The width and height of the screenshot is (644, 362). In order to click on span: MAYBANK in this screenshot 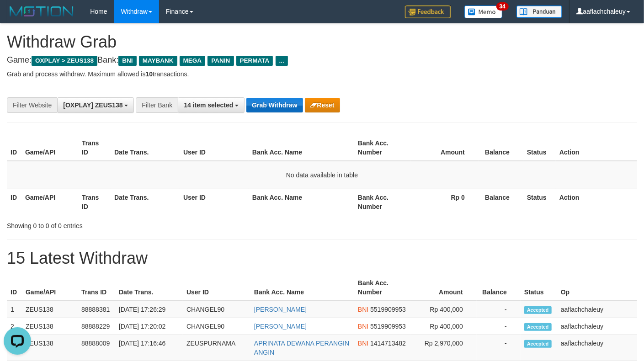, I will do `click(158, 61)`.